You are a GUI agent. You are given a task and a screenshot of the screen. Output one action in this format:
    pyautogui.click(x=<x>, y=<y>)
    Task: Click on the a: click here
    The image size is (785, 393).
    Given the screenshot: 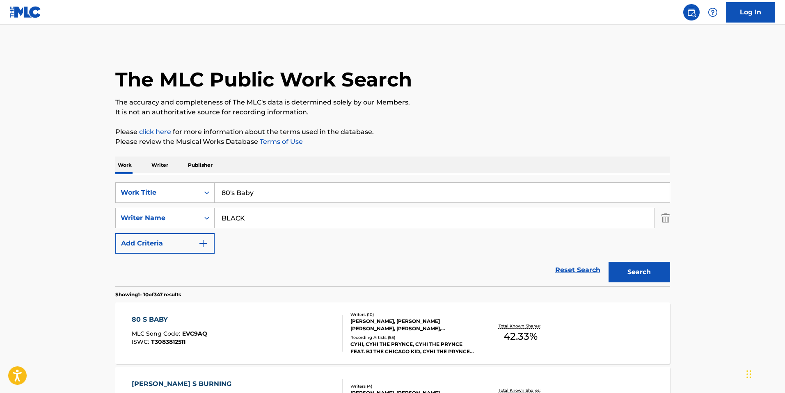 What is the action you would take?
    pyautogui.click(x=155, y=132)
    